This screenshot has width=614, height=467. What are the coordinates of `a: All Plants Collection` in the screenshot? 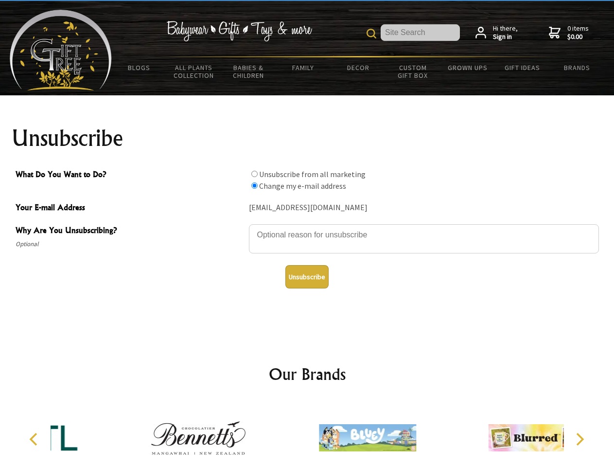 It's located at (194, 72).